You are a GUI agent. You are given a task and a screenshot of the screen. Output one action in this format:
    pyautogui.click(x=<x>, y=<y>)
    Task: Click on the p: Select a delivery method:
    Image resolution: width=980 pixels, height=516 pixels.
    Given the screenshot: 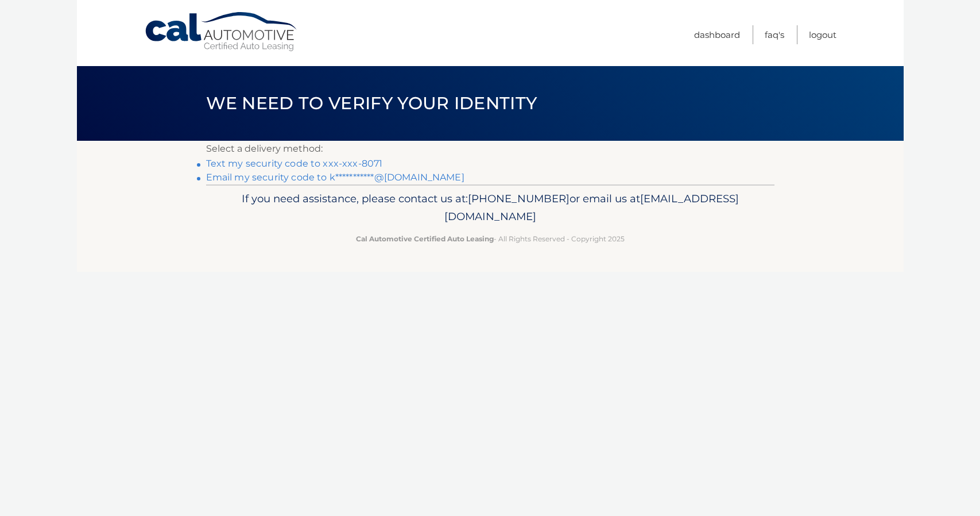 What is the action you would take?
    pyautogui.click(x=490, y=149)
    